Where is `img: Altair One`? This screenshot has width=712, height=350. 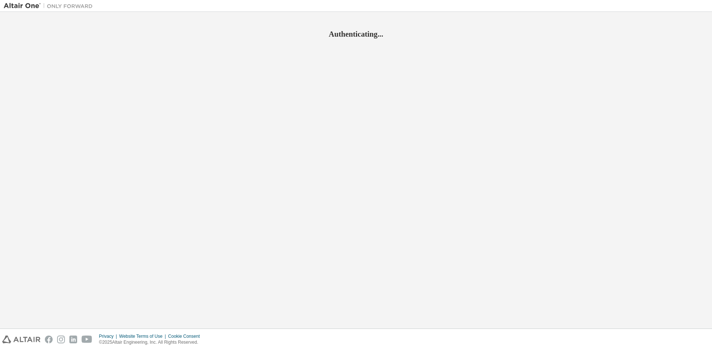
img: Altair One is located at coordinates (50, 6).